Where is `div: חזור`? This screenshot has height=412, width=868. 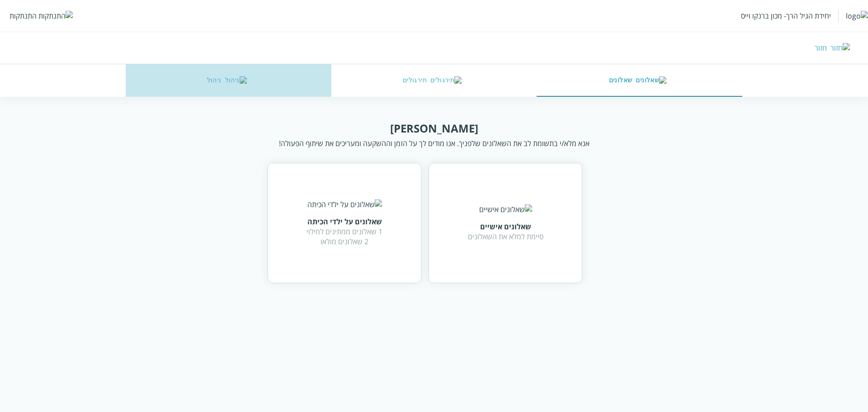 div: חזור is located at coordinates (821, 48).